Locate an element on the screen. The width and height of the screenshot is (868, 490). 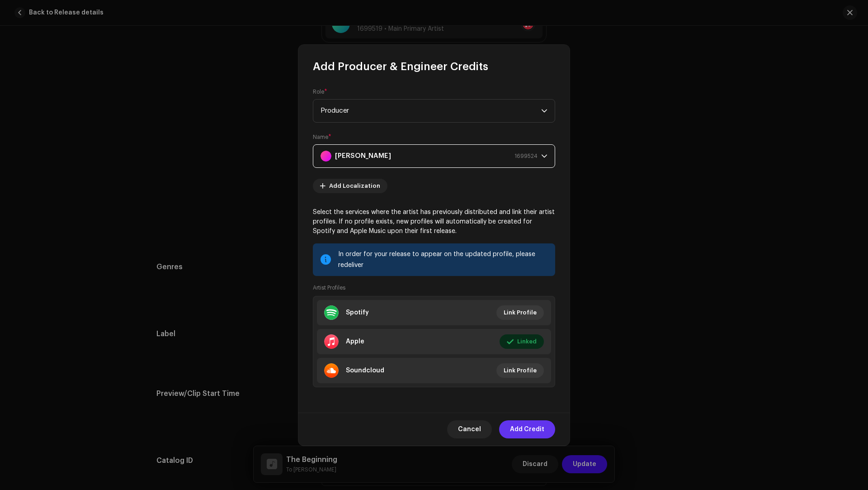
button: Add Localization is located at coordinates (350, 186).